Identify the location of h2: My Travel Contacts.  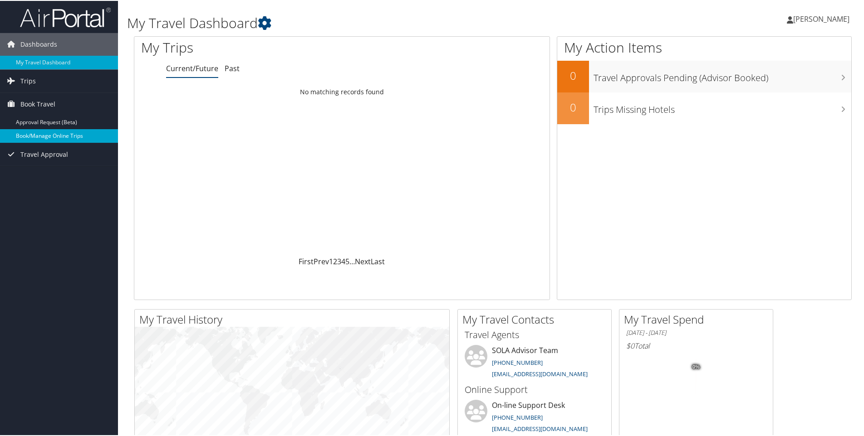
(537, 319).